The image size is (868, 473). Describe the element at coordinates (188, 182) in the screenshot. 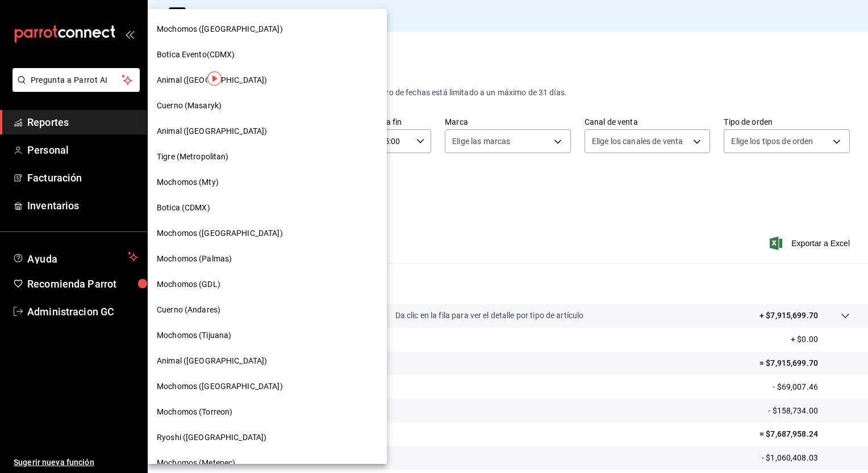

I see `span: Mochomos (Mty)` at that location.